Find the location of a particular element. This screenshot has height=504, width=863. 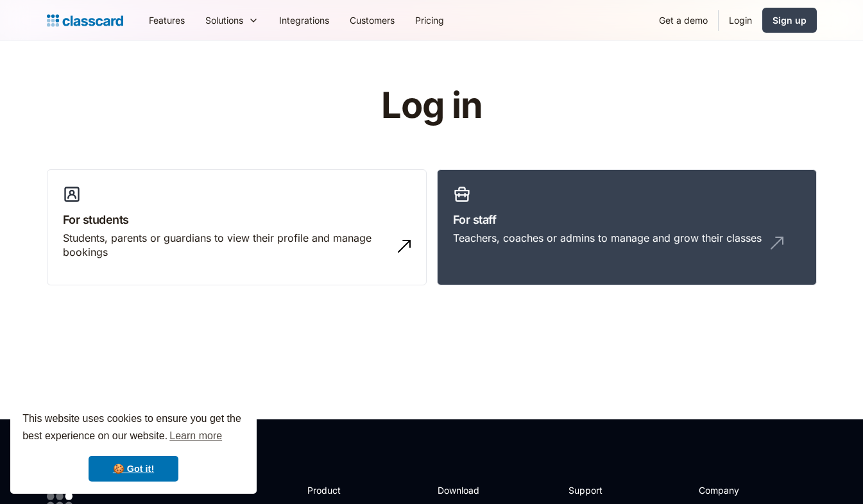

div: Sign up is located at coordinates (789, 20).